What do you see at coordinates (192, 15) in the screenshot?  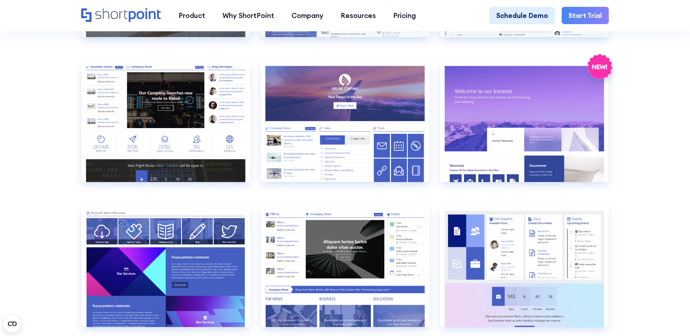 I see `a: Product` at bounding box center [192, 15].